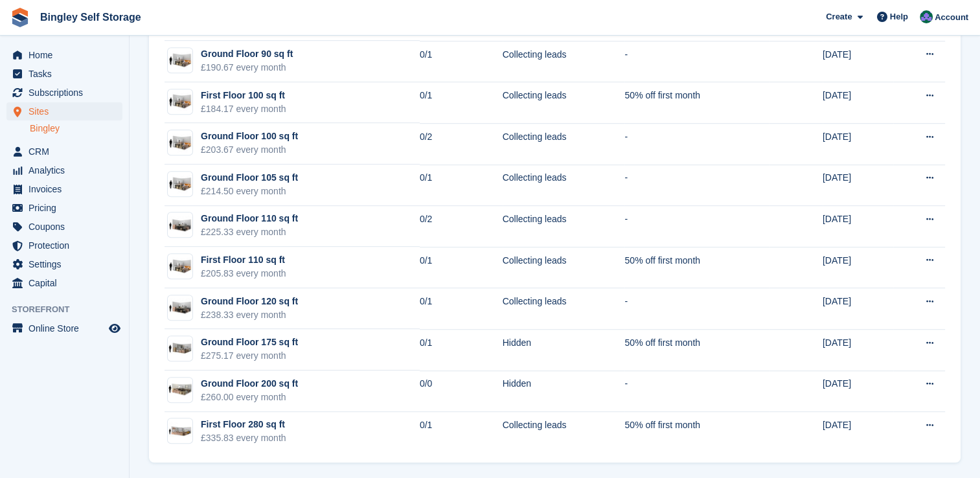 This screenshot has width=980, height=478. Describe the element at coordinates (67, 55) in the screenshot. I see `span: Home` at that location.